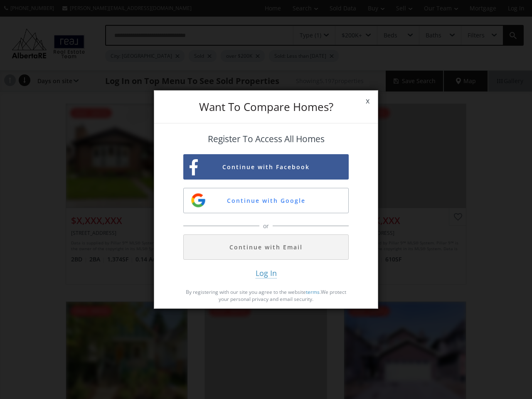  I want to click on span: Log In, so click(266, 273).